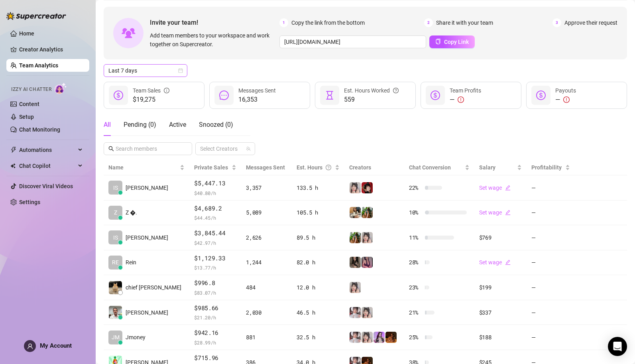 The image size is (635, 364). I want to click on div: 105.5 h, so click(318, 212).